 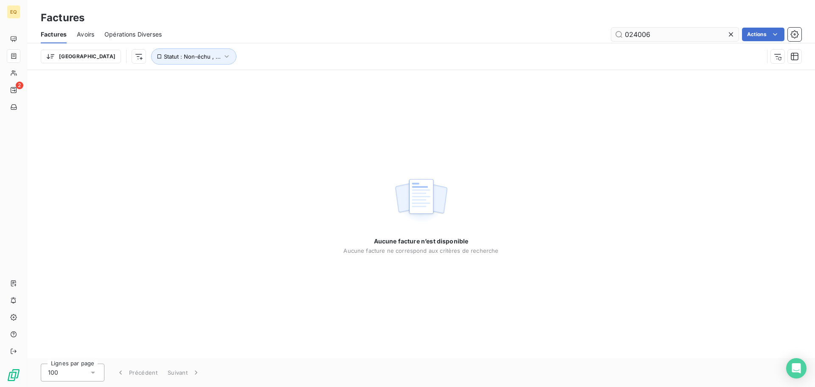 I want to click on h3: Factures, so click(x=62, y=18).